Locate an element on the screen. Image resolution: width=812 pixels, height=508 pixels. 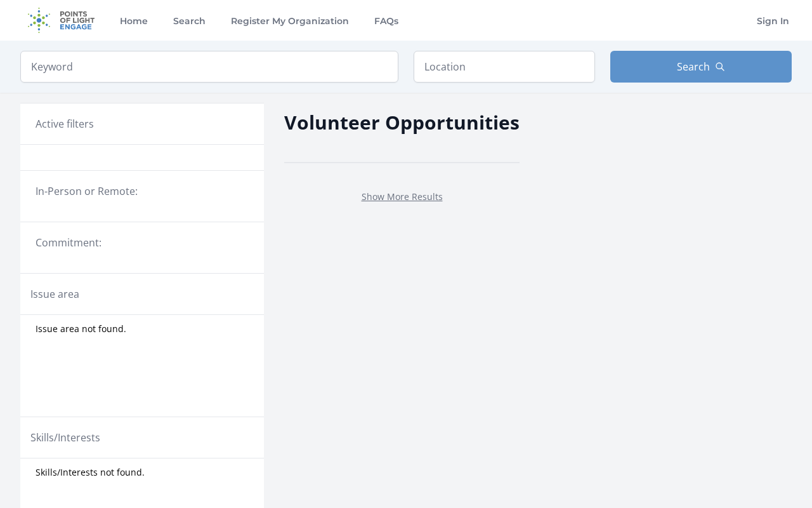
h2: Volunteer Opportunities is located at coordinates (402, 122).